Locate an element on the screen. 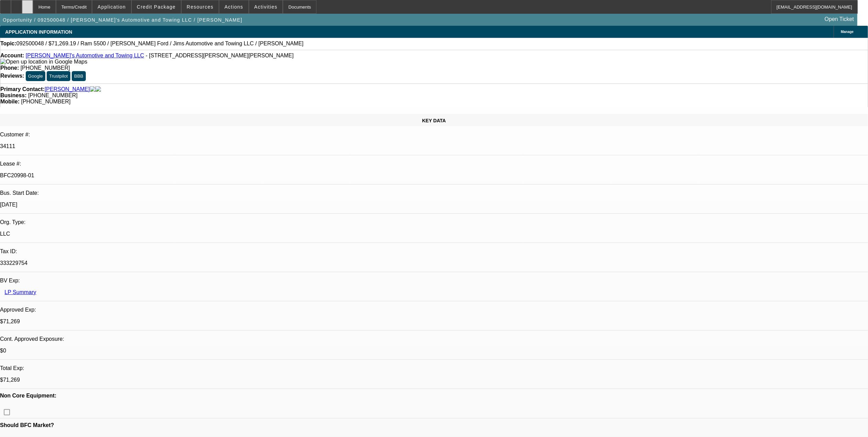 The height and width of the screenshot is (437, 868). strong: Phone: is located at coordinates (9, 68).